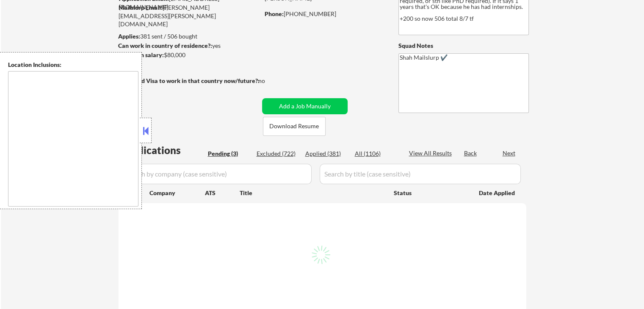 The width and height of the screenshot is (644, 309). I want to click on div: Company, so click(176, 193).